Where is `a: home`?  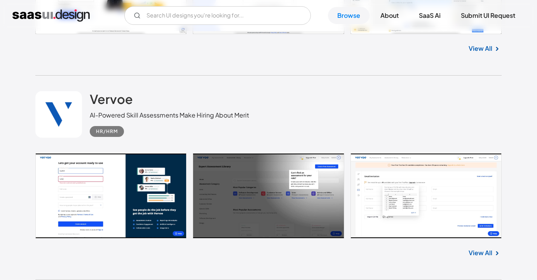 a: home is located at coordinates (51, 16).